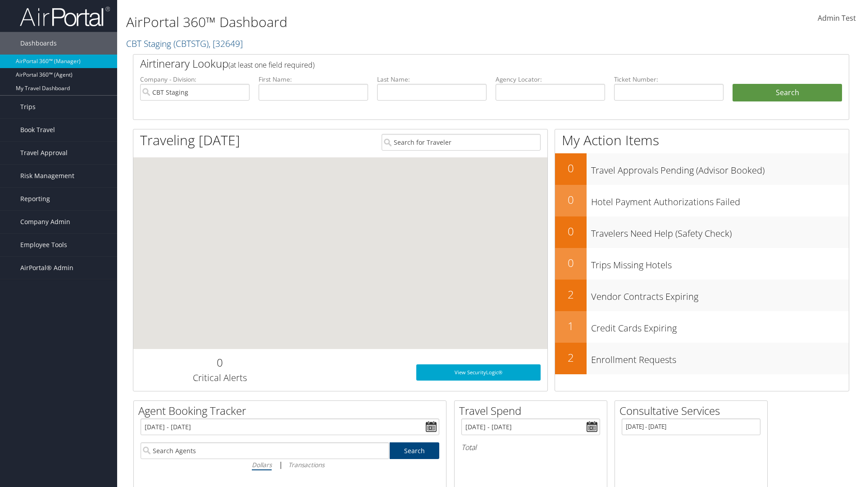 The width and height of the screenshot is (865, 487). I want to click on a: Admin Test, so click(837, 18).